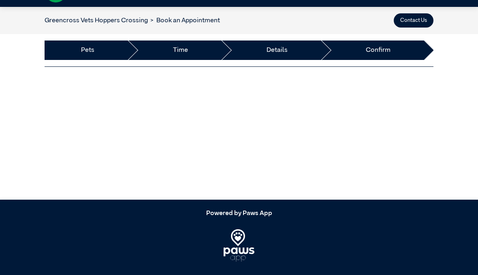  What do you see at coordinates (277, 50) in the screenshot?
I see `a: Details` at bounding box center [277, 50].